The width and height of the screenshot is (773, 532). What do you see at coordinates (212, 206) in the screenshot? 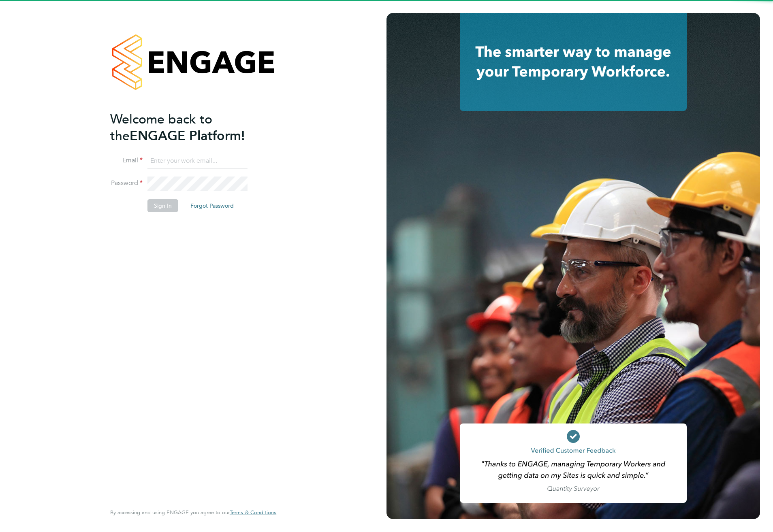
I see `button: Forgot Password` at bounding box center [212, 206].